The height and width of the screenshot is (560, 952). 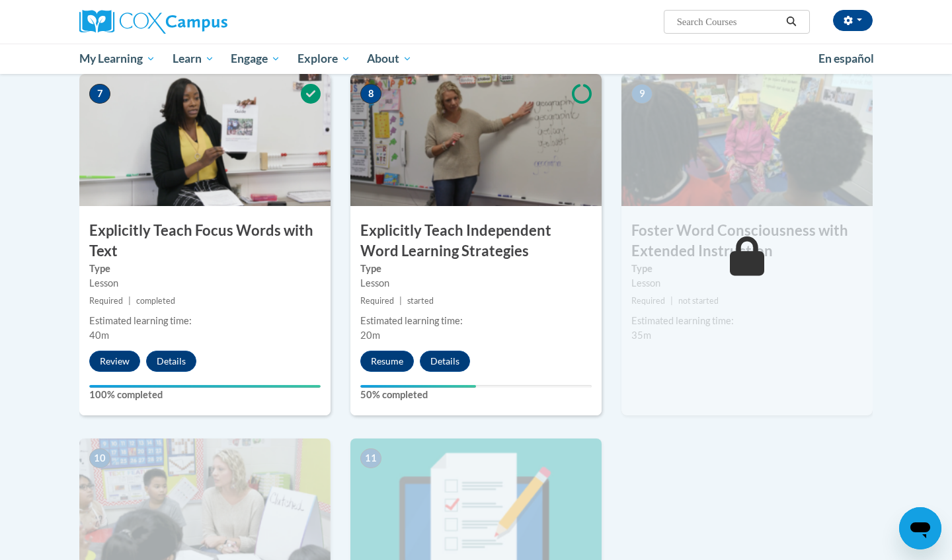 What do you see at coordinates (371, 94) in the screenshot?
I see `span: 8` at bounding box center [371, 94].